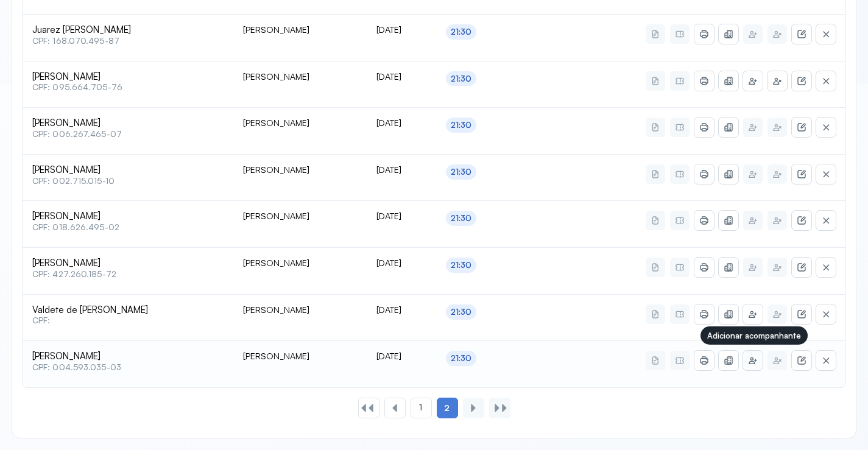 This screenshot has height=450, width=868. I want to click on span: CPF: 095.664.705-76, so click(128, 87).